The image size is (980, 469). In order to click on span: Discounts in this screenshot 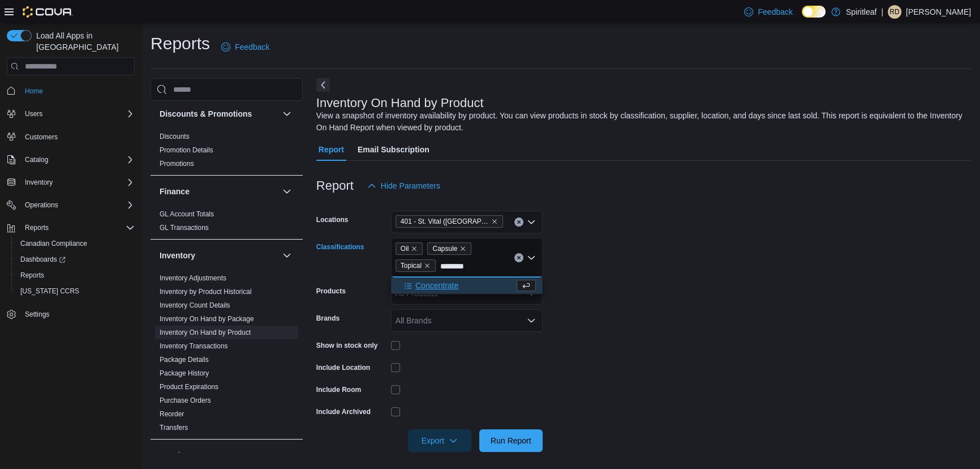, I will do `click(175, 136)`.